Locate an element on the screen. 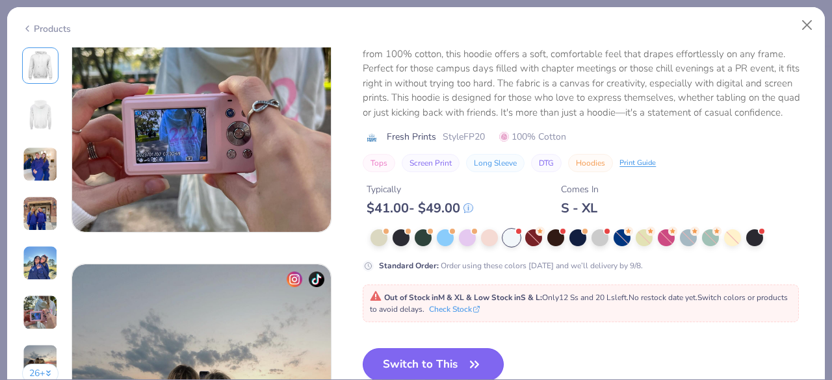 Image resolution: width=832 pixels, height=380 pixels. div: Print Guide is located at coordinates (637, 162).